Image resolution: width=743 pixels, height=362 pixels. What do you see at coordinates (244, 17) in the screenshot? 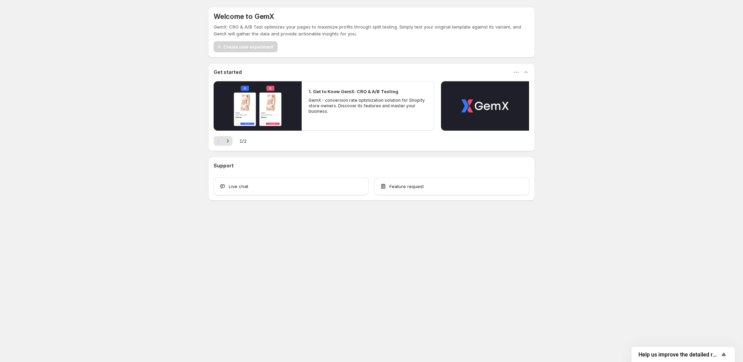
I see `h5: Welcome to GemX` at bounding box center [244, 17].